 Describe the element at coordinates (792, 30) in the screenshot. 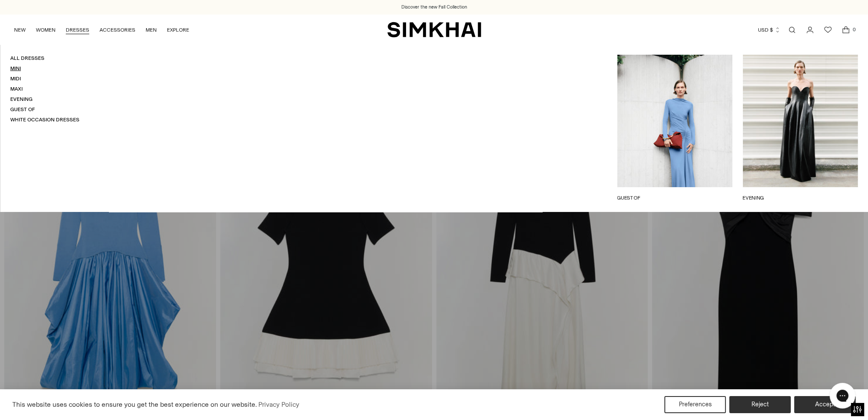

I see `a: Open search modal` at that location.